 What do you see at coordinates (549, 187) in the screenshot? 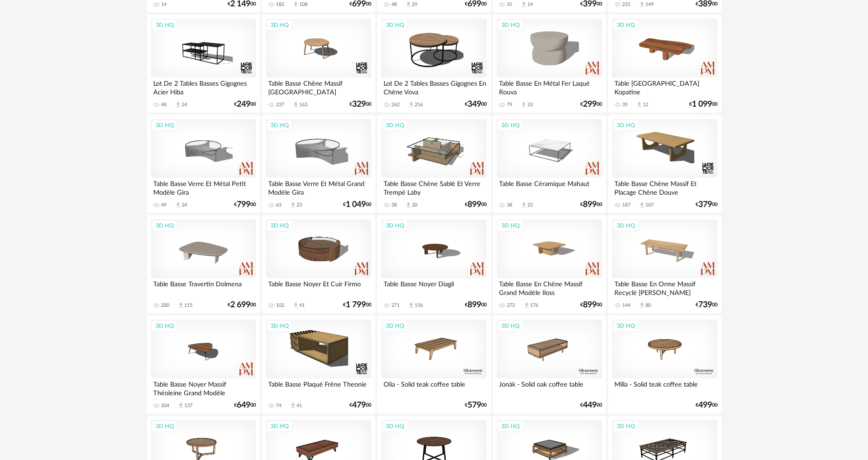
I see `div: Table Basse Céramique Mahaut` at bounding box center [549, 187].